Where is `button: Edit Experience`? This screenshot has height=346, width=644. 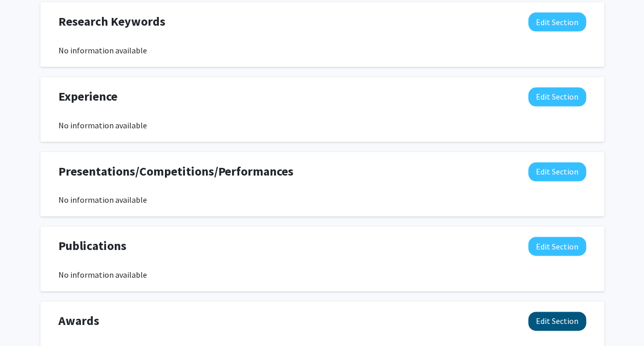
button: Edit Experience is located at coordinates (557, 96).